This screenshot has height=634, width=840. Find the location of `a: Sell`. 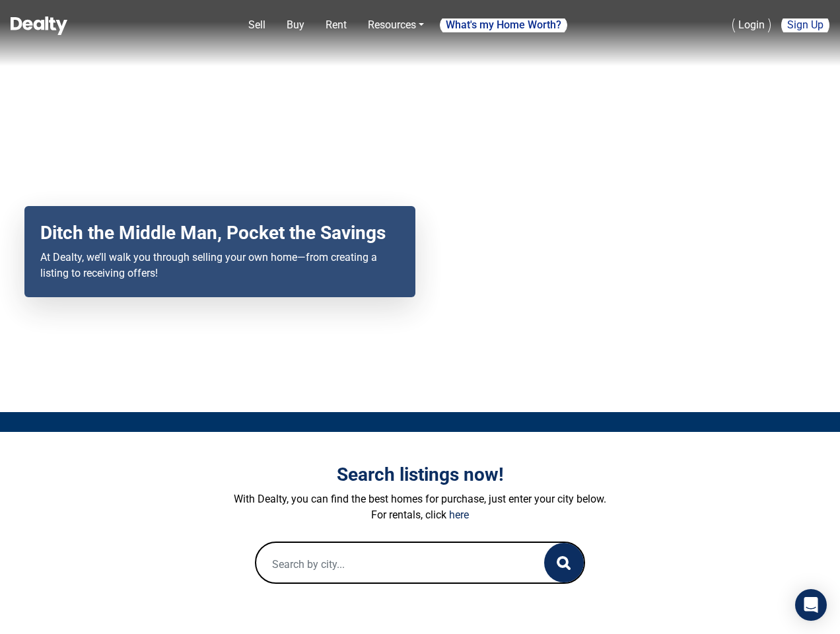

a: Sell is located at coordinates (257, 25).